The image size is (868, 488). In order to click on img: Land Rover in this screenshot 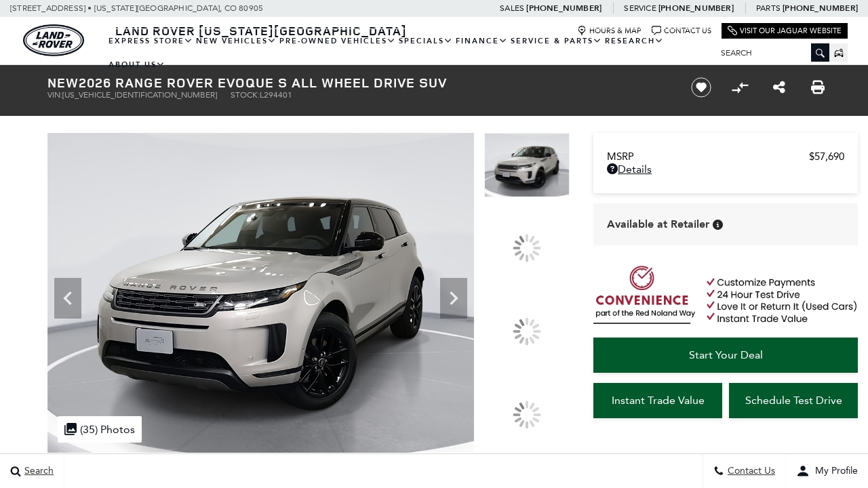, I will do `click(54, 40)`.